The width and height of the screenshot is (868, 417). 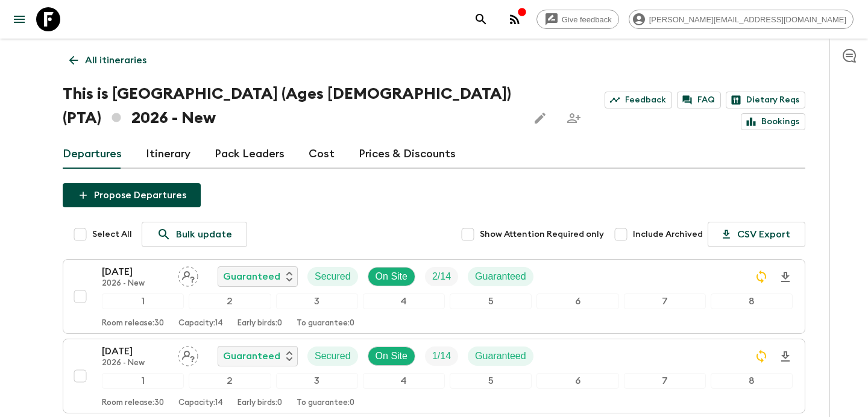 What do you see at coordinates (116, 60) in the screenshot?
I see `p: All itineraries` at bounding box center [116, 60].